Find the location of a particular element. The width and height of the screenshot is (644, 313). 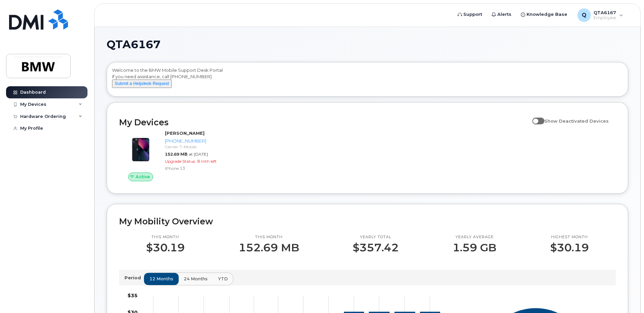

tspan: $35 is located at coordinates (132, 295).